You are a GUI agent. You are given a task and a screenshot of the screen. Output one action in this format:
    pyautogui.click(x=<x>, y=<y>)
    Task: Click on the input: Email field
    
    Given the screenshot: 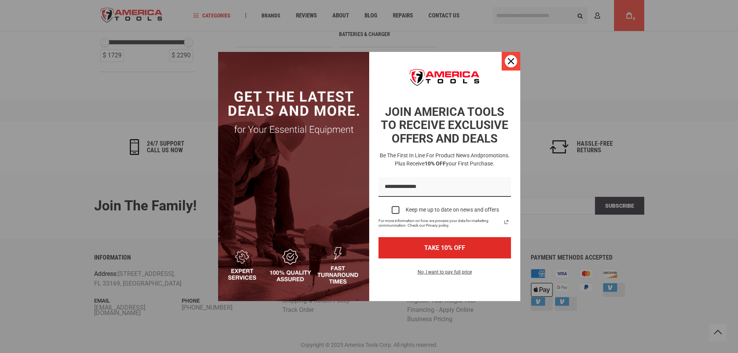 What is the action you would take?
    pyautogui.click(x=445, y=187)
    